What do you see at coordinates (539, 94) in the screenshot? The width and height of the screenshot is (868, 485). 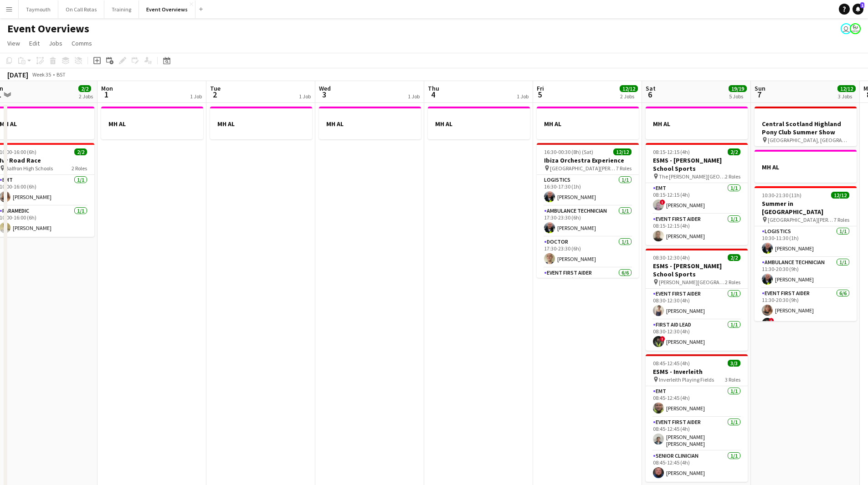 I see `span: 5` at bounding box center [539, 94].